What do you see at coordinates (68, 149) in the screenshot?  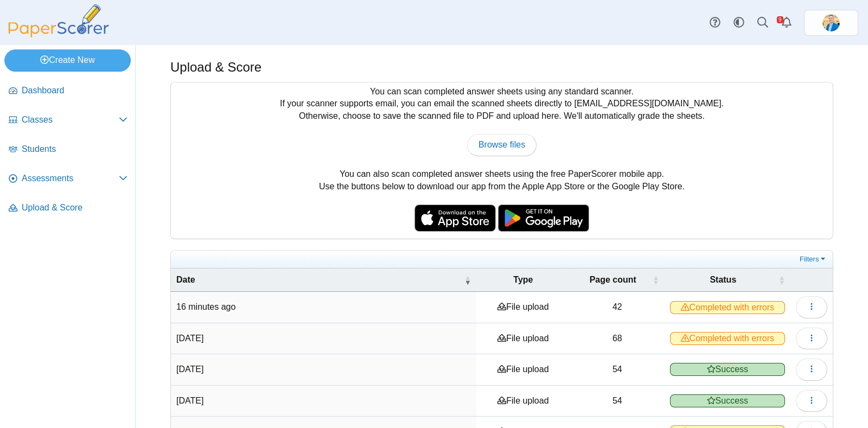 I see `a: Students` at bounding box center [68, 149].